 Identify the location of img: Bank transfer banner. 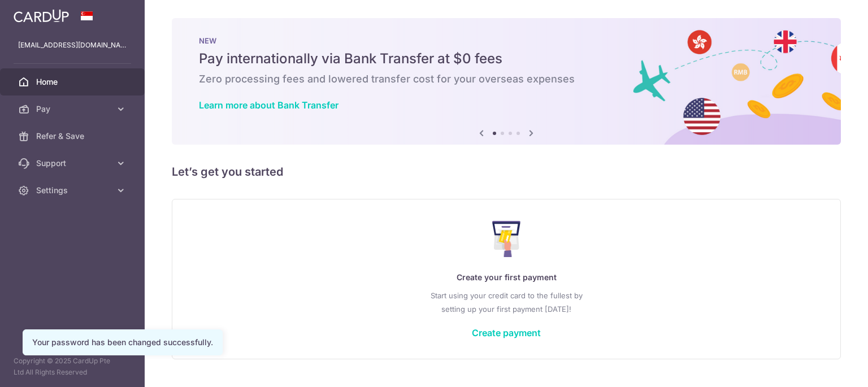
(506, 82).